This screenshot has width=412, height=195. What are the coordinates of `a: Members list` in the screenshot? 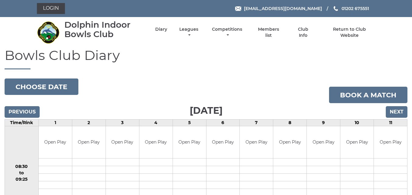 It's located at (268, 32).